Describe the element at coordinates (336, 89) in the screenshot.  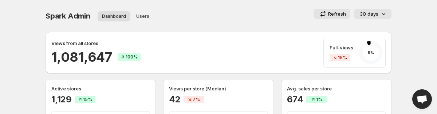
I see `p: Avg. sales per store` at that location.